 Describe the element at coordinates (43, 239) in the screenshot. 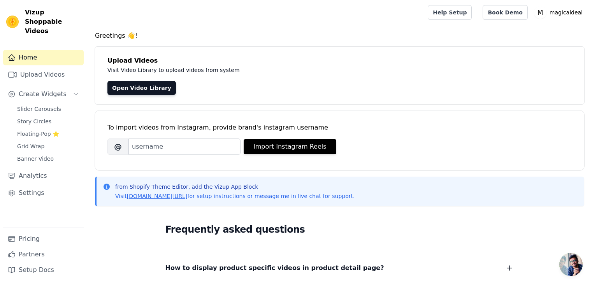

I see `a: Pricing` at that location.